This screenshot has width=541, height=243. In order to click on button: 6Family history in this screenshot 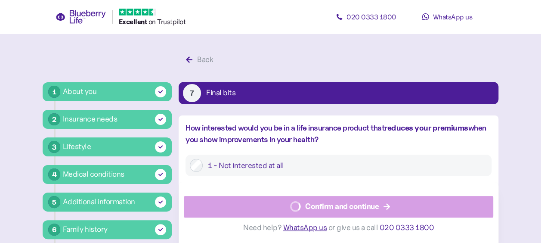, I will do `click(107, 229)`.